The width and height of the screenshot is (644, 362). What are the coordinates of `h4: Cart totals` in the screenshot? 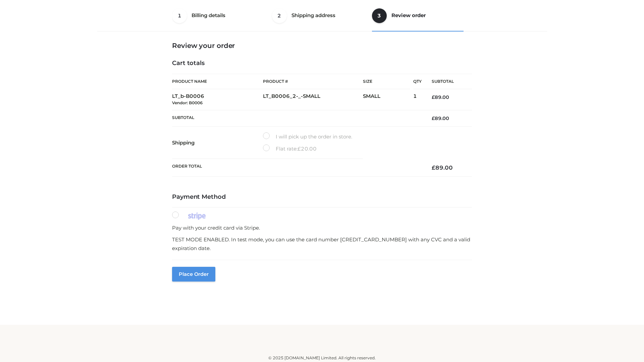 It's located at (322, 63).